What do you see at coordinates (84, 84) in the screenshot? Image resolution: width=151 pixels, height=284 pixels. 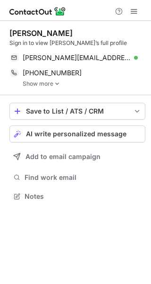 I see `a: Show more` at bounding box center [84, 84].